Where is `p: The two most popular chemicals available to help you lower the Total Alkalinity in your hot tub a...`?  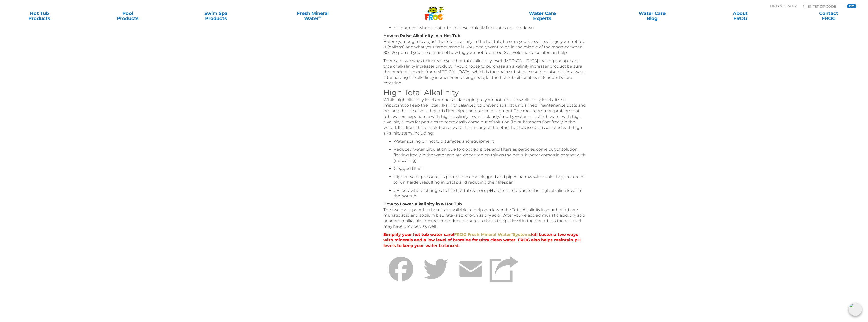
p: The two most popular chemicals available to help you lower the Total Alkalinity in your hot tub a... is located at coordinates (485, 215).